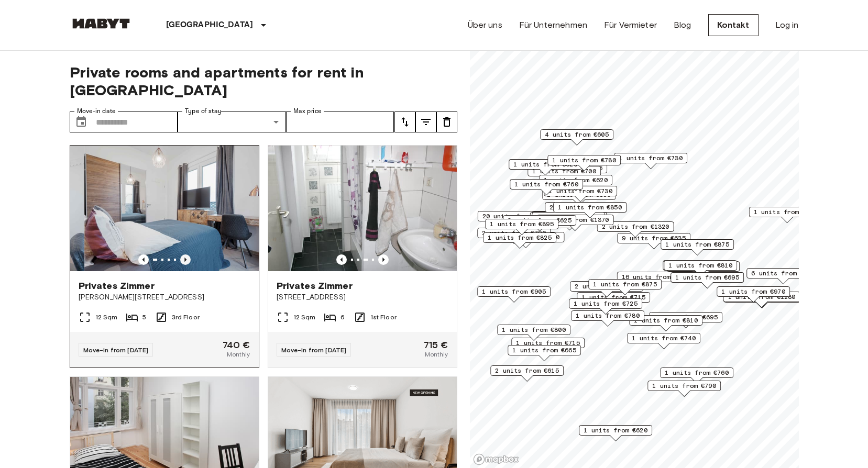  Describe the element at coordinates (545, 351) in the screenshot. I see `span: 1 units from €665` at that location.